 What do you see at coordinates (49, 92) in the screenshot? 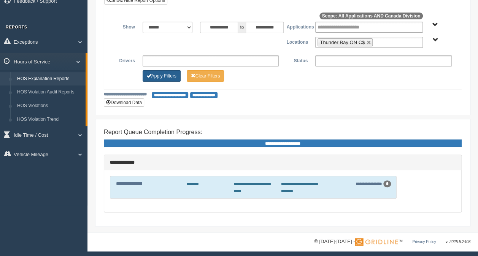
I see `a: HOS Violation Audit Reports` at bounding box center [49, 92].